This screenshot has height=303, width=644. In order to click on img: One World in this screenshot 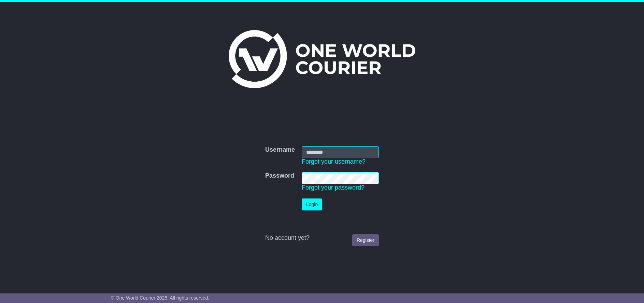, I will do `click(322, 59)`.